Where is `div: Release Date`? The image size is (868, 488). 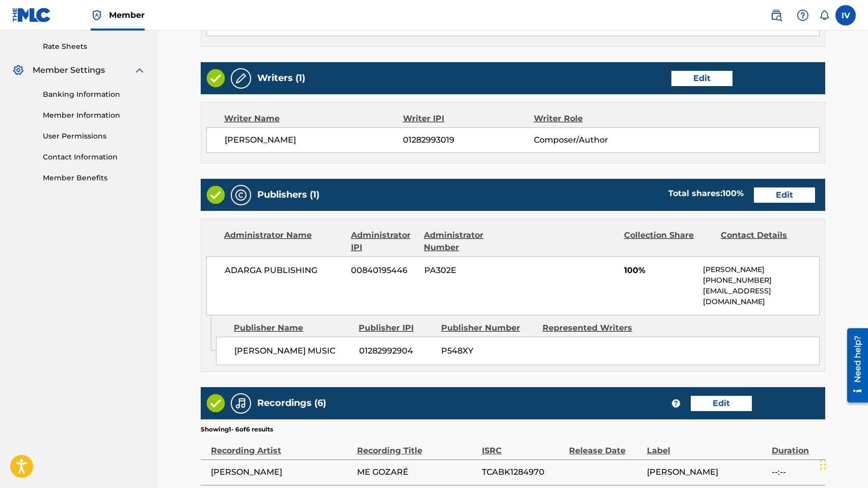 div: Release Date is located at coordinates (605, 445).